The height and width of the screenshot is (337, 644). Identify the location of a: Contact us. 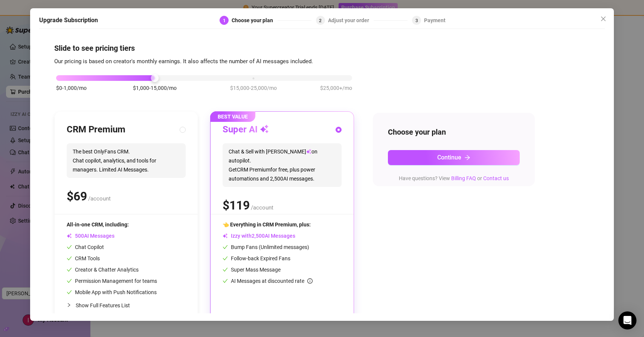
(496, 178).